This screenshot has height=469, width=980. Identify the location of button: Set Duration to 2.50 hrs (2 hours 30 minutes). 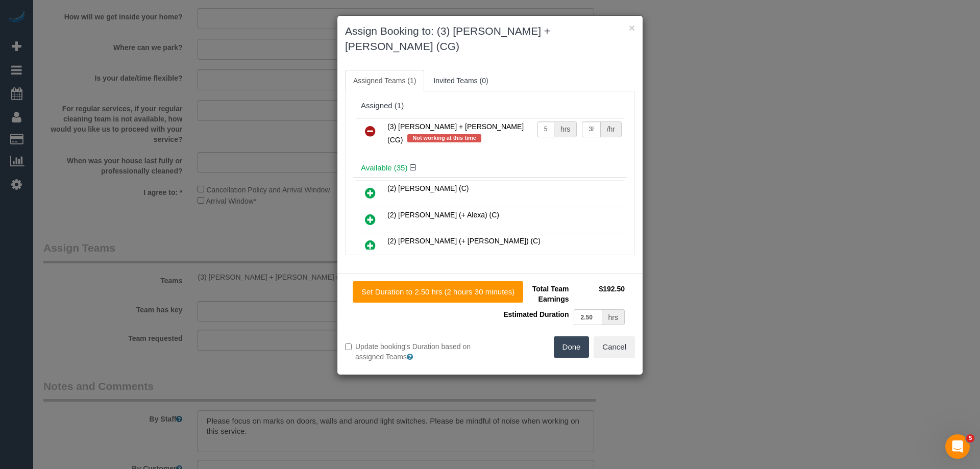
(438, 292).